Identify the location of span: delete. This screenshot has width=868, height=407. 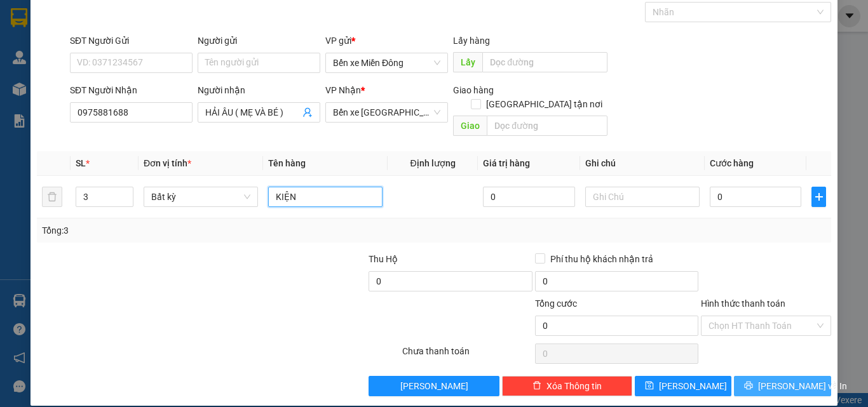
(537, 386).